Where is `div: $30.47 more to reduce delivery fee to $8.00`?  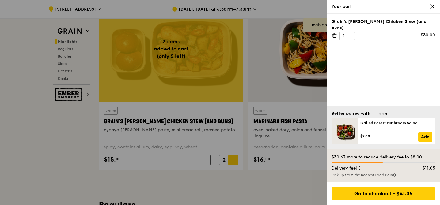 div: $30.47 more to reduce delivery fee to $8.00 is located at coordinates (383, 157).